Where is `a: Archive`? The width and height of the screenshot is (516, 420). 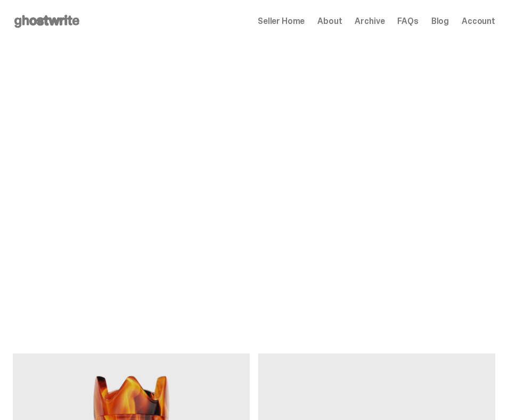
a: Archive is located at coordinates (370, 21).